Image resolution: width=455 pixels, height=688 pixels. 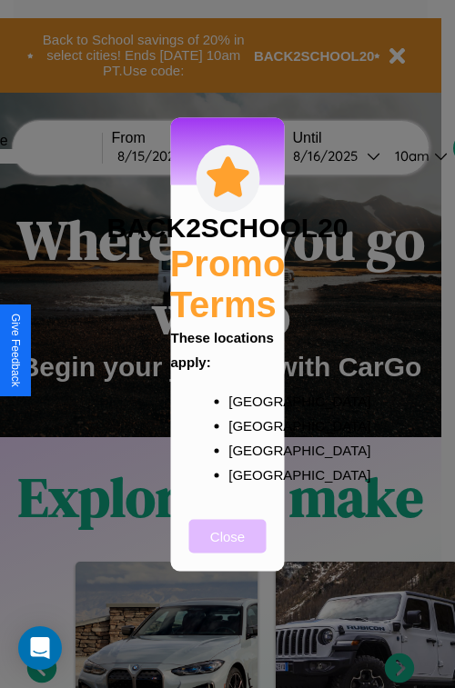 What do you see at coordinates (227, 536) in the screenshot?
I see `button: Close` at bounding box center [227, 536].